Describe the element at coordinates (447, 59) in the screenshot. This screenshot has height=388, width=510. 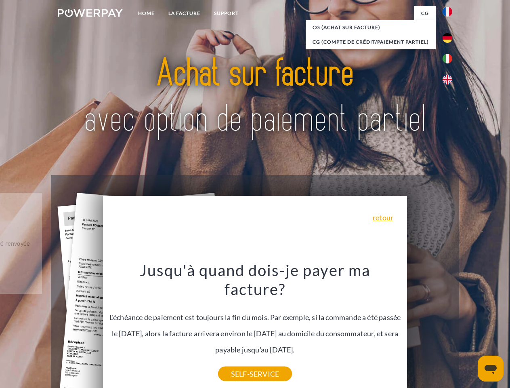
I see `img: it` at that location.